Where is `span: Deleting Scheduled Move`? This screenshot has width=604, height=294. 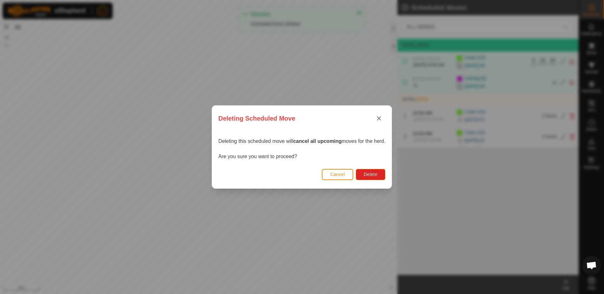
span: Deleting Scheduled Move is located at coordinates (257, 118).